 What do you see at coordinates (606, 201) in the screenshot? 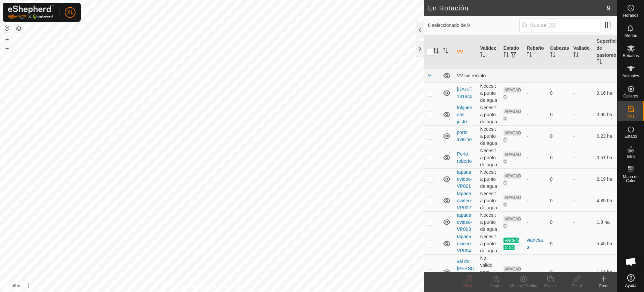
I see `td: 4.85 ha` at bounding box center [606, 201].